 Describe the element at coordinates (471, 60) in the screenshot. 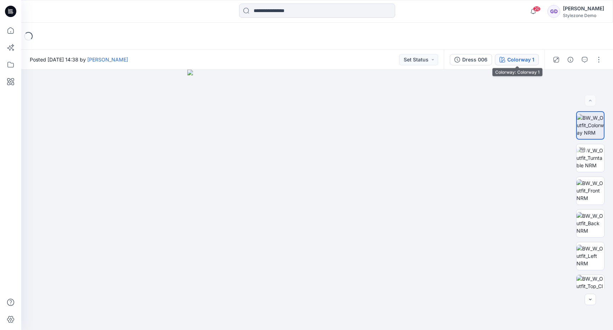

I see `button: Dress 006` at that location.